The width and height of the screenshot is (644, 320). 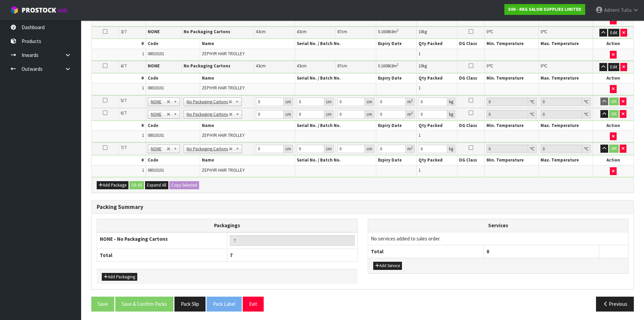 What do you see at coordinates (162, 255) in the screenshot?
I see `th: Total` at bounding box center [162, 255].